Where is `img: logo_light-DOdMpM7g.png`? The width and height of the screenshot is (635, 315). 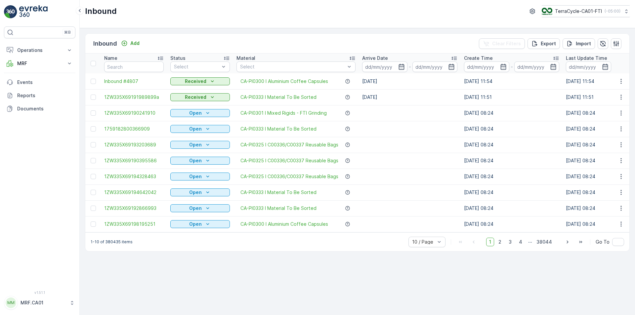 img: logo_light-DOdMpM7g.png is located at coordinates (33, 12).